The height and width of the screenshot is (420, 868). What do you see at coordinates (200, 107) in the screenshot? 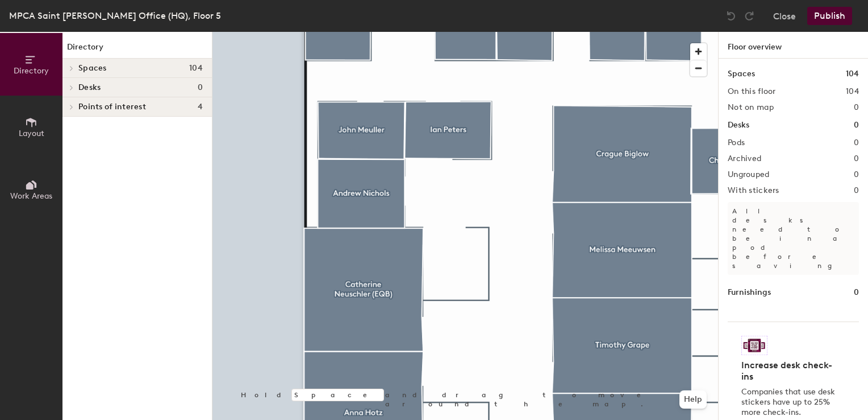
I see `span: 4` at bounding box center [200, 107].